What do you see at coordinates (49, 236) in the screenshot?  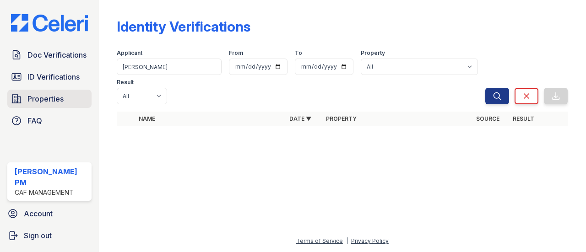 I see `a: Sign out` at bounding box center [49, 236].